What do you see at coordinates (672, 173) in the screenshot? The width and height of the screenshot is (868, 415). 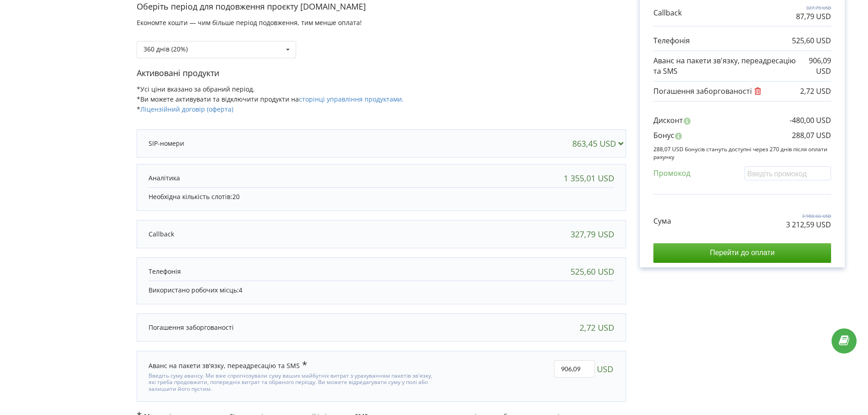 I see `p: Промокод` at bounding box center [672, 173].